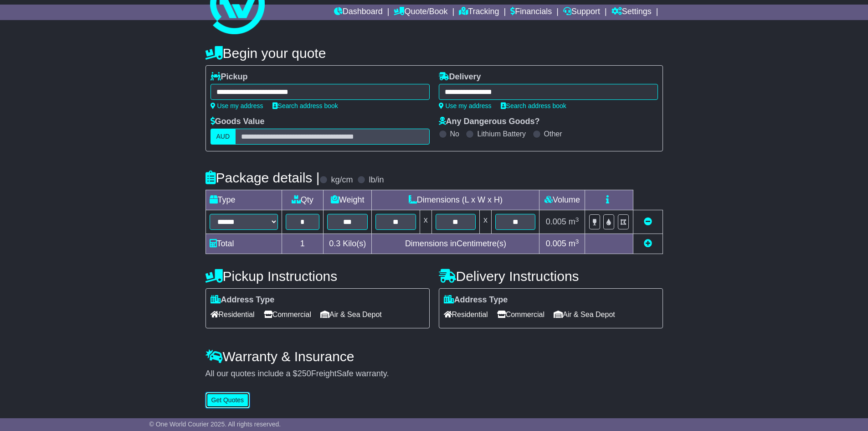 This screenshot has width=868, height=431. I want to click on a: Dashboard, so click(358, 12).